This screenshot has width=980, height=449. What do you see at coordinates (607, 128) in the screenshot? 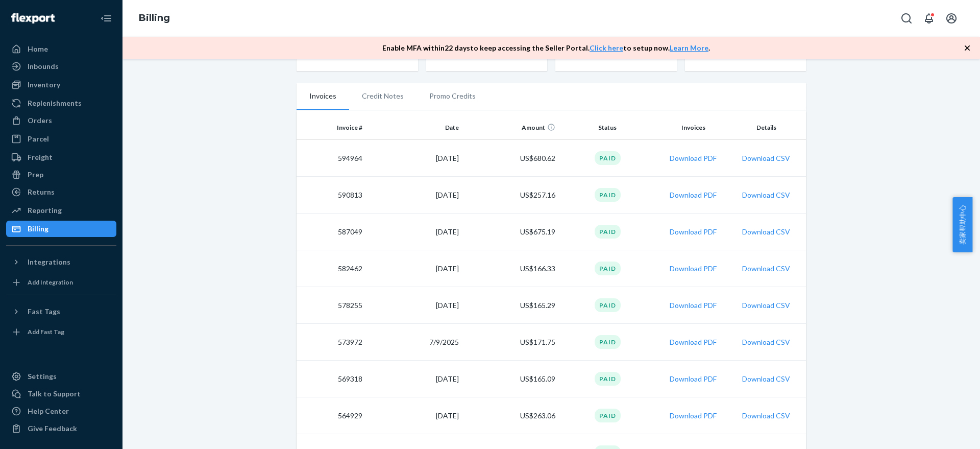
I see `th: Status` at bounding box center [607, 128].